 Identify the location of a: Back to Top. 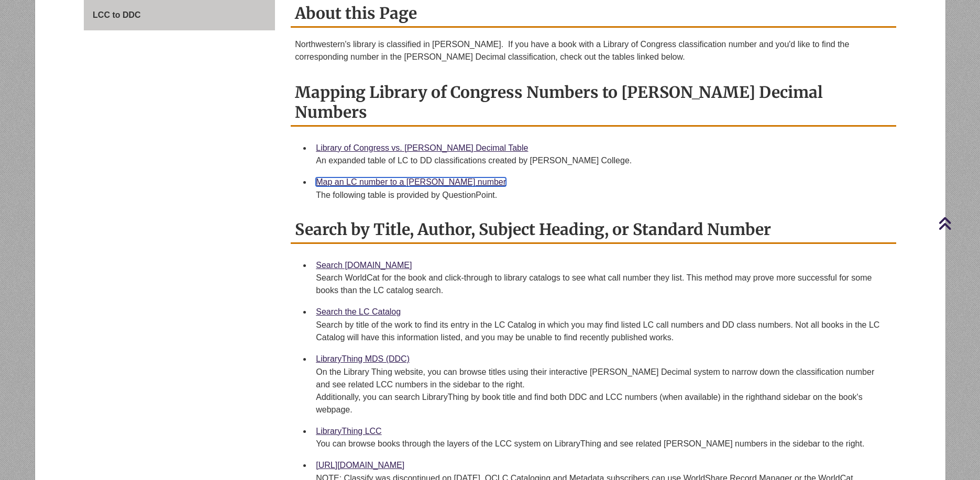
(957, 223).